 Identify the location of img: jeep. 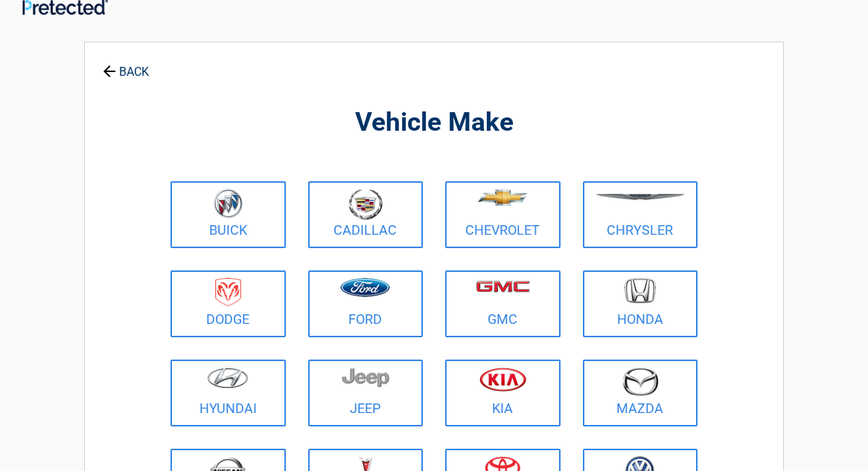
(365, 378).